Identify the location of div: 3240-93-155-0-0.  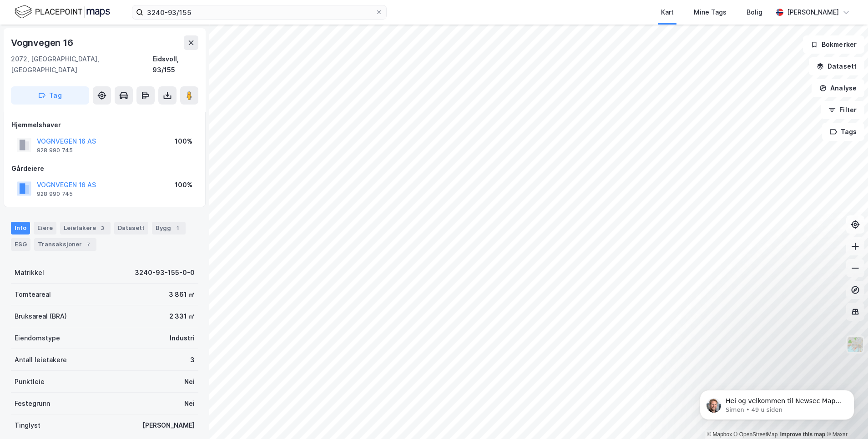
(165, 273).